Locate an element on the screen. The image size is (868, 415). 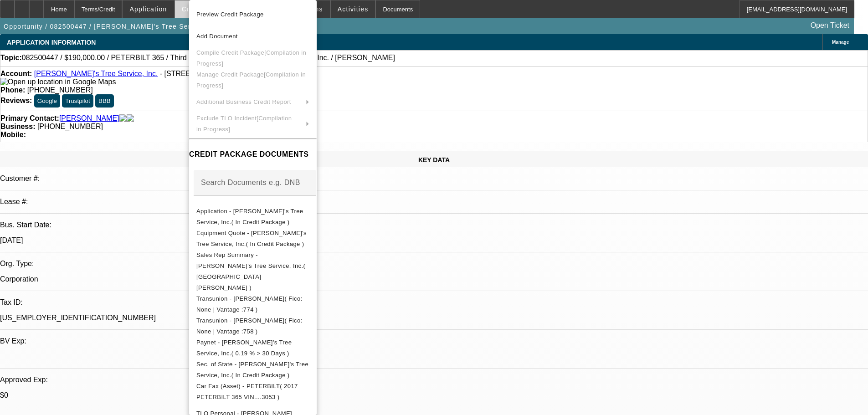
h4: CREDIT PACKAGE DOCUMENTS is located at coordinates (253, 154).